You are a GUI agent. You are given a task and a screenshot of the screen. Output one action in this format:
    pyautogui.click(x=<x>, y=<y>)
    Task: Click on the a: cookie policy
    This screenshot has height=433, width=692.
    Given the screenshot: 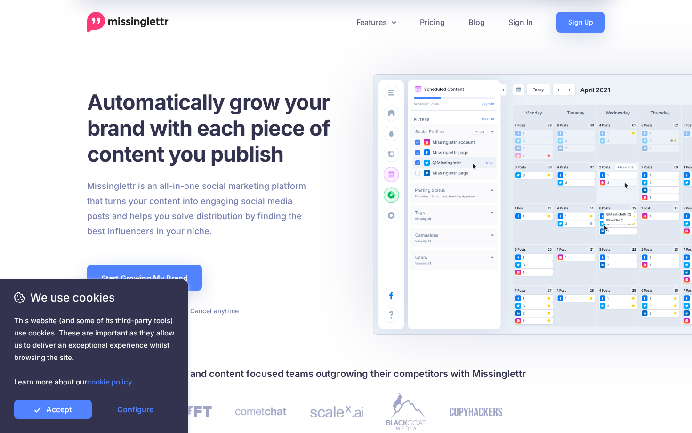 What is the action you would take?
    pyautogui.click(x=109, y=381)
    